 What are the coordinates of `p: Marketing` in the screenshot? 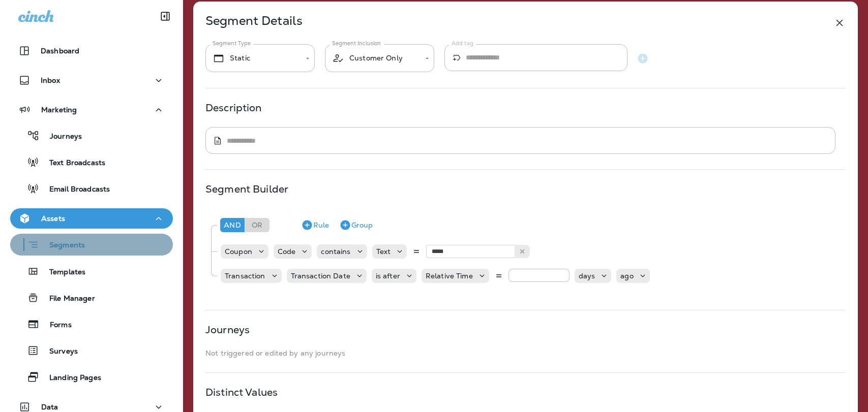 It's located at (59, 110).